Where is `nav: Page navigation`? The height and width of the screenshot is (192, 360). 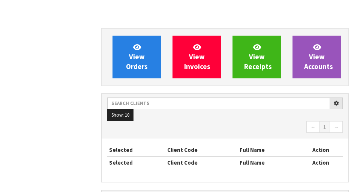 nav: Page navigation is located at coordinates (225, 127).